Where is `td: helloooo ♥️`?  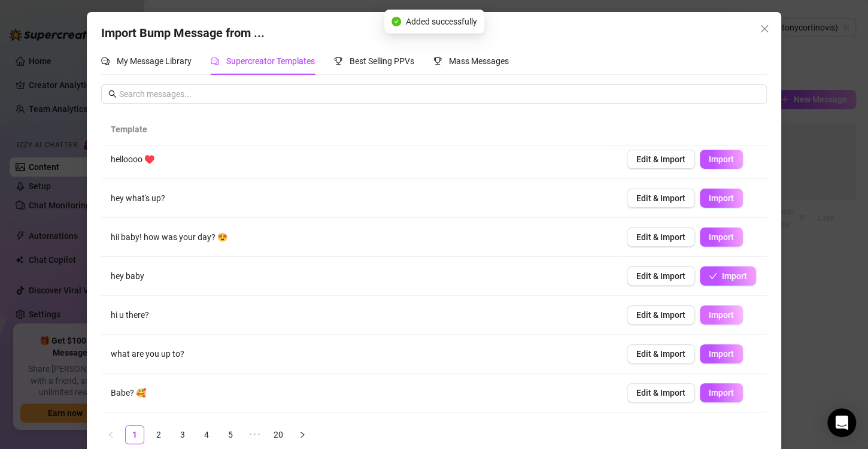
td: helloooo ♥️ is located at coordinates (359, 160).